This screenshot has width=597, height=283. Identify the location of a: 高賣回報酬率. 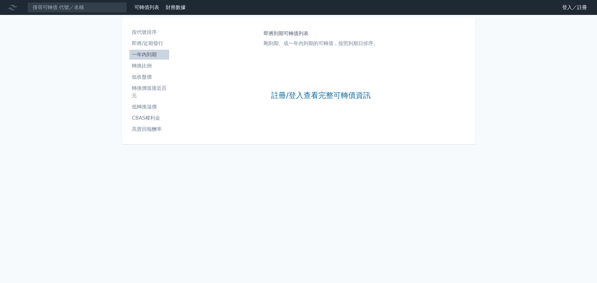
(149, 129).